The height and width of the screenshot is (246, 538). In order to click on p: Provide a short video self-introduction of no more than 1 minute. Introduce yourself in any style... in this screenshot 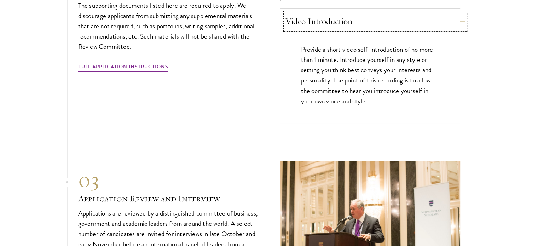, I will do `click(370, 75)`.